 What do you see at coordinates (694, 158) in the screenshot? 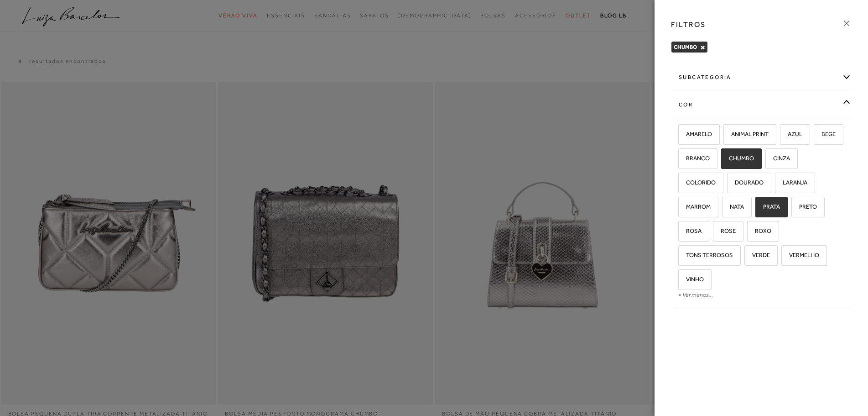
I see `span: BRANCO` at bounding box center [694, 158].